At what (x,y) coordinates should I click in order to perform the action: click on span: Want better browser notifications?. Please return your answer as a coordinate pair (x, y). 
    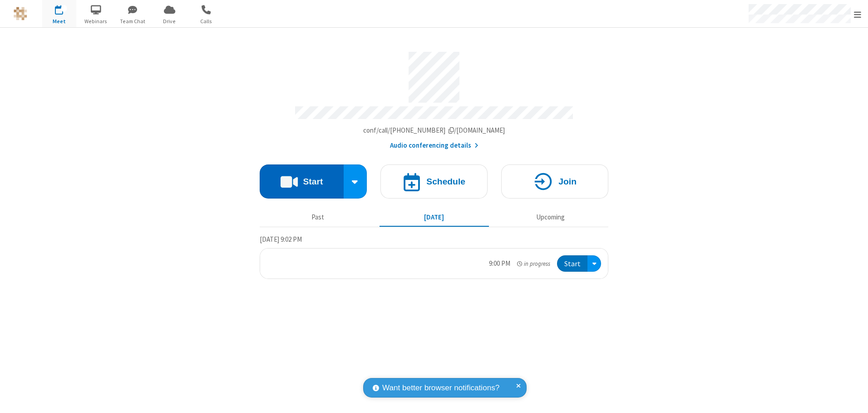
    Looking at the image, I should click on (441, 388).